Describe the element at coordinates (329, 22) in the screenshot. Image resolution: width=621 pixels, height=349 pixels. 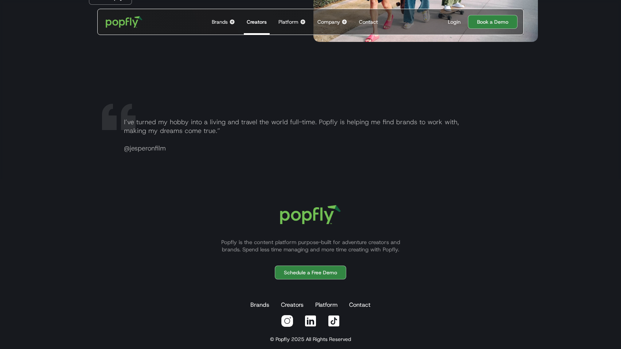
I see `div: Company` at that location.